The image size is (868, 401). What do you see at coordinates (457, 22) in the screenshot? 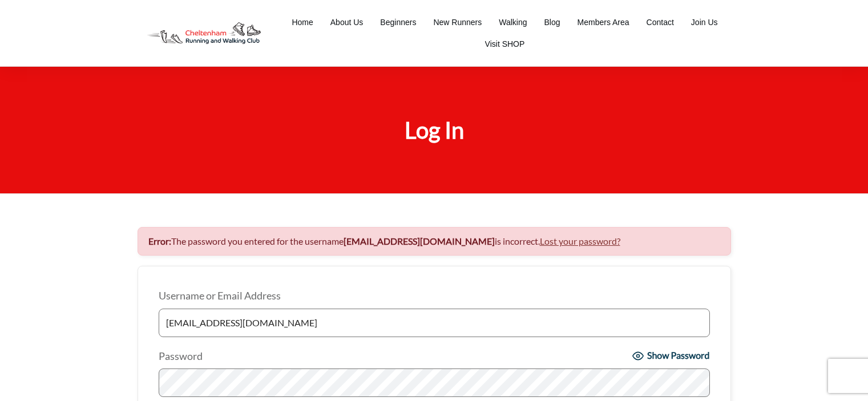
I see `span: New Runners` at bounding box center [457, 22].